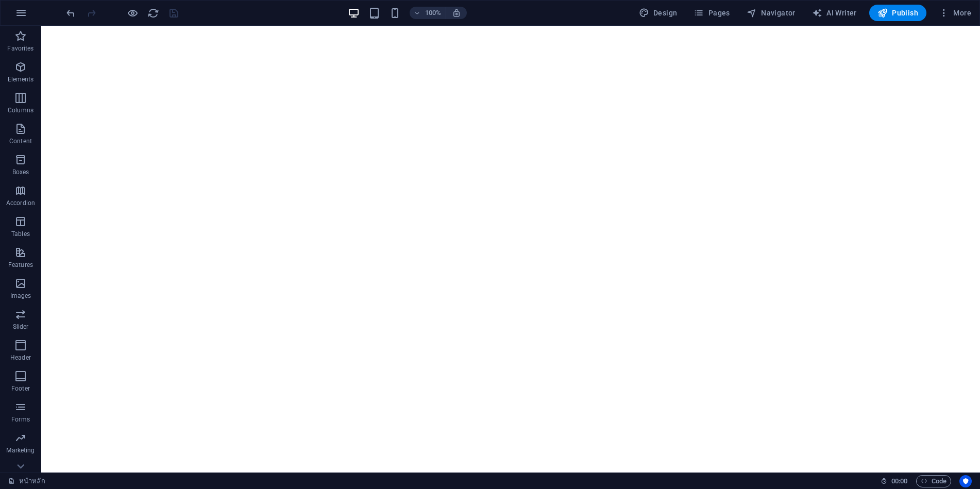 The height and width of the screenshot is (489, 980). Describe the element at coordinates (27, 481) in the screenshot. I see `a: Click to cancel selection. Double-click to open Pages` at that location.